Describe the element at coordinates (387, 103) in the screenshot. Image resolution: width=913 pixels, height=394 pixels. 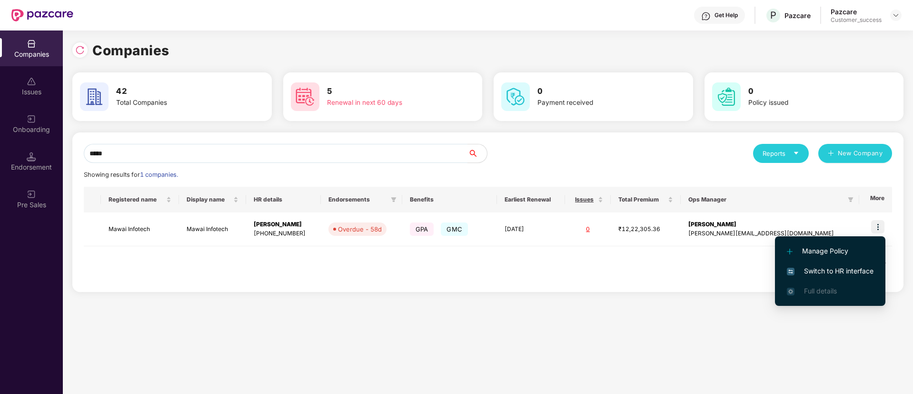
I see `div: Renewal in next 60 days` at that location.